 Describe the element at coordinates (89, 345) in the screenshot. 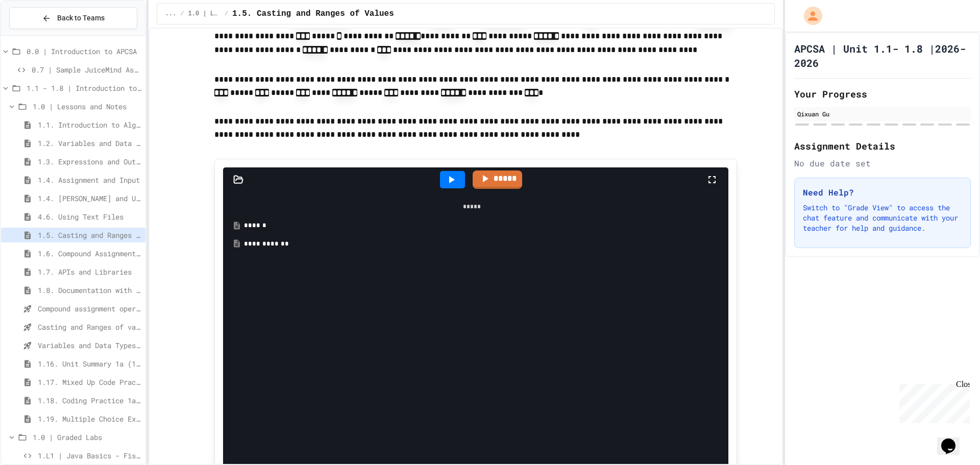

I see `span: Variables and Data Types - Quiz` at that location.